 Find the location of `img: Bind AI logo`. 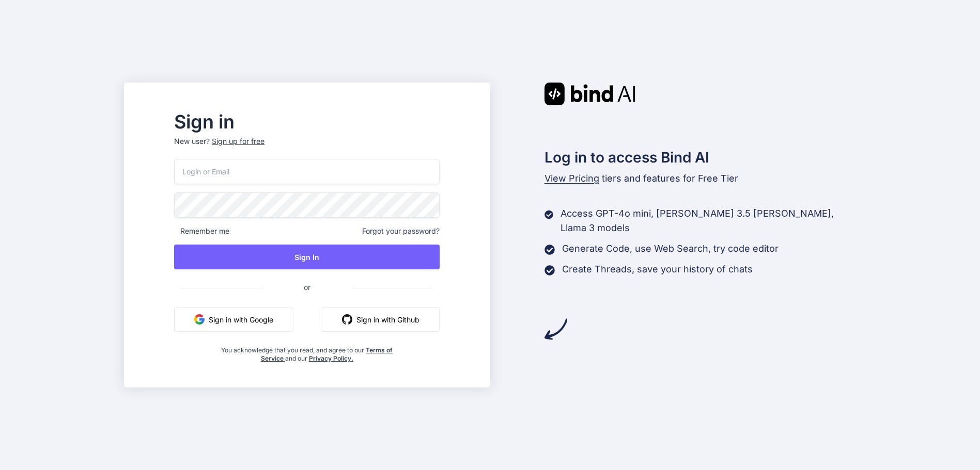

img: Bind AI logo is located at coordinates (590, 94).